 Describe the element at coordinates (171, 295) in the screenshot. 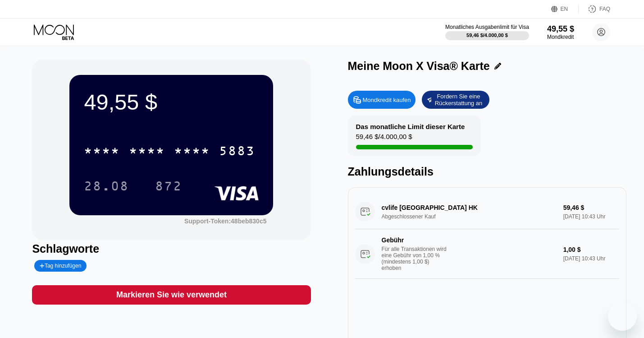

I see `div: Markieren Sie wie verwendet` at that location.